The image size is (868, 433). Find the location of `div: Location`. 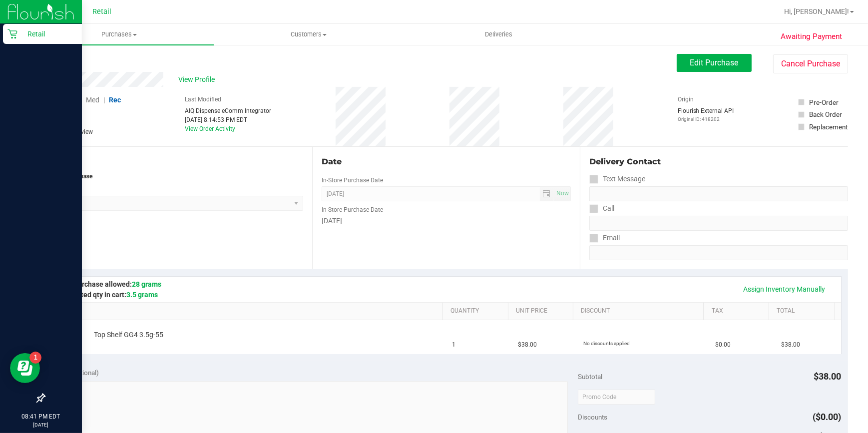

div: Location is located at coordinates (174, 162).